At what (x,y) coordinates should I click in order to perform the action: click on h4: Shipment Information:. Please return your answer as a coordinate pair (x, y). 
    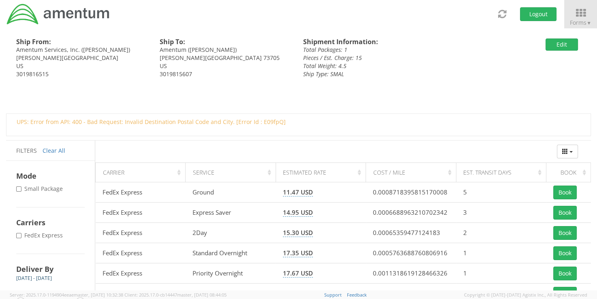
    Looking at the image, I should click on (393, 42).